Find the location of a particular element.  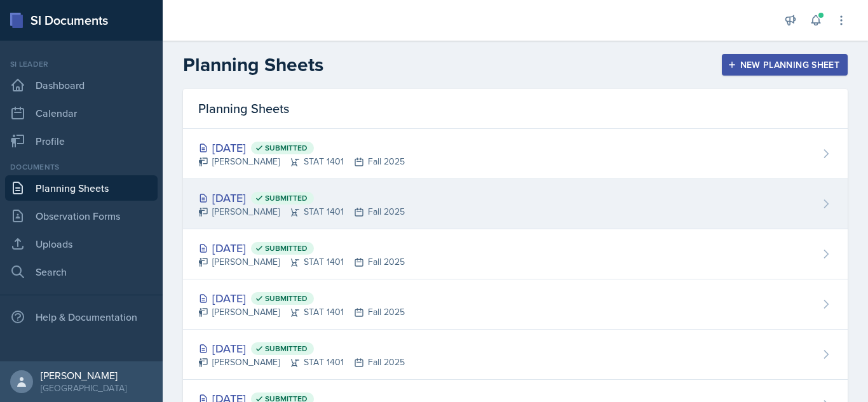

div: Documents is located at coordinates (82, 167).